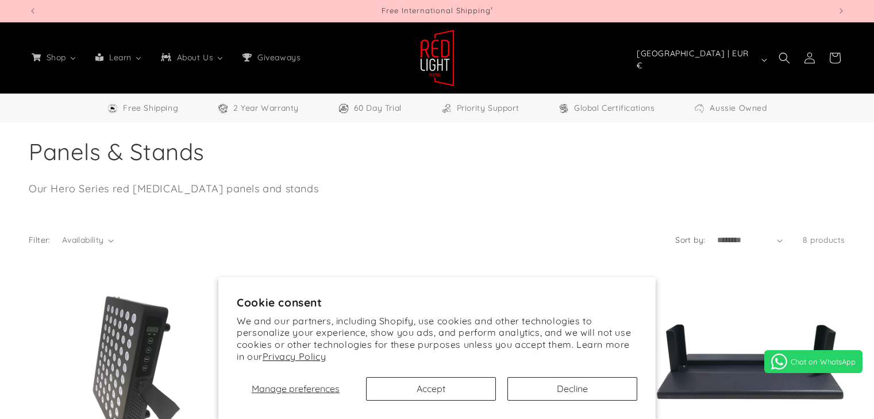  What do you see at coordinates (446, 109) in the screenshot?
I see `img: Support Icon` at bounding box center [446, 109].